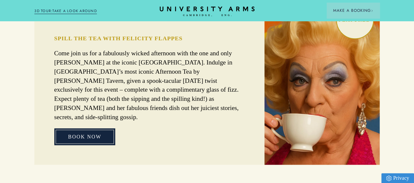  I want to click on img: image-1159bcc04dba53d21f00dcc065b542fa6c0cd5e0-6123x3061-jpg, so click(322, 90).